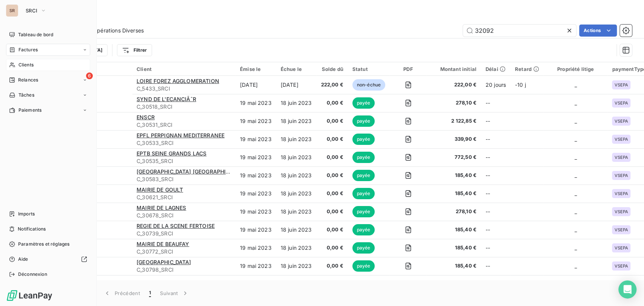 This screenshot has height=306, width=644. What do you see at coordinates (28, 50) in the screenshot?
I see `span: Factures` at bounding box center [28, 50].